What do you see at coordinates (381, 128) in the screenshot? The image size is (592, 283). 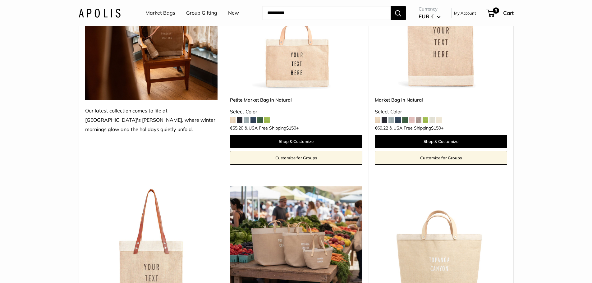 I see `span: €69,22` at bounding box center [381, 128].